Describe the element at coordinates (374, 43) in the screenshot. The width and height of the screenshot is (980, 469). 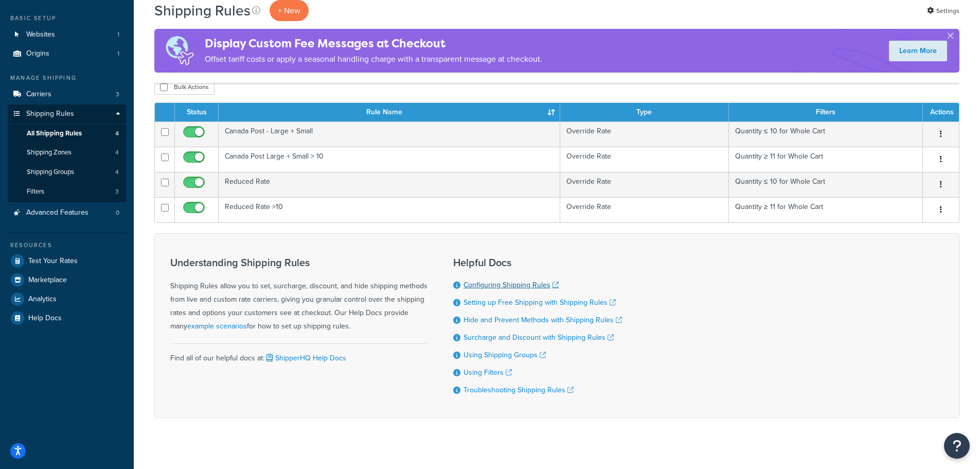
I see `h4: Display Custom Fee Messages at Checkout` at that location.